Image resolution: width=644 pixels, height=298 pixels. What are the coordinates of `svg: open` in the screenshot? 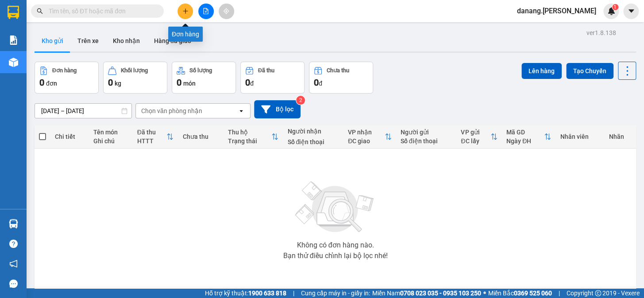 It's located at (241, 111).